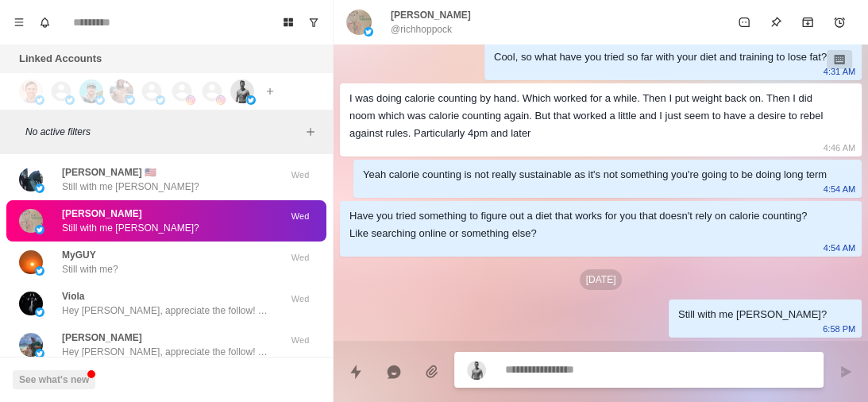 The height and width of the screenshot is (402, 868). What do you see at coordinates (54, 379) in the screenshot?
I see `button: See what's new` at bounding box center [54, 379].